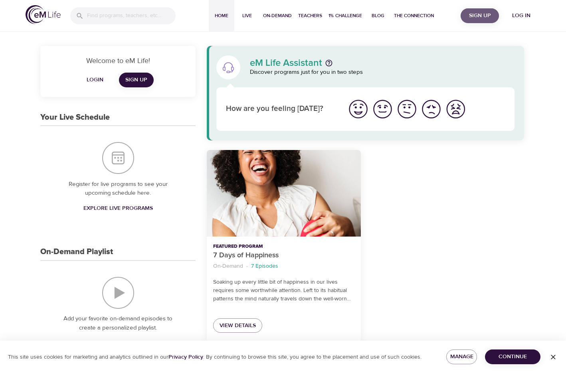 This screenshot has width=566, height=373. Describe the element at coordinates (310, 16) in the screenshot. I see `span: Teachers` at that location.